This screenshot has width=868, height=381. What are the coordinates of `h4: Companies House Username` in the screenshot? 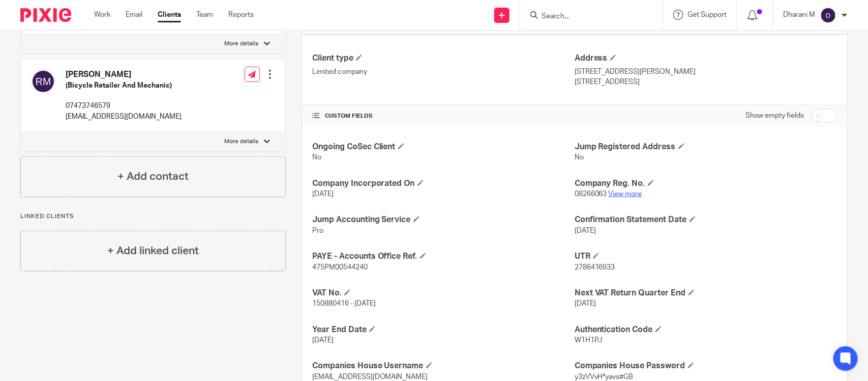 It's located at (443, 365).